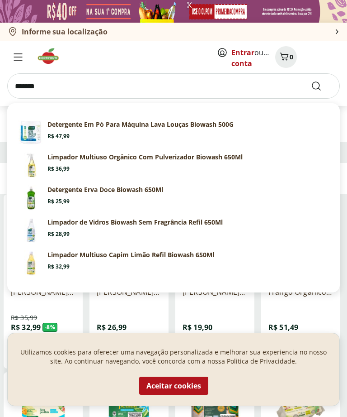 This screenshot has height=417, width=347. What do you see at coordinates (174, 357) in the screenshot?
I see `p: Utilizamos cookies para oferecer uma navegação personalizada e melhorar sua experiencia no nosso ...` at bounding box center [174, 357].